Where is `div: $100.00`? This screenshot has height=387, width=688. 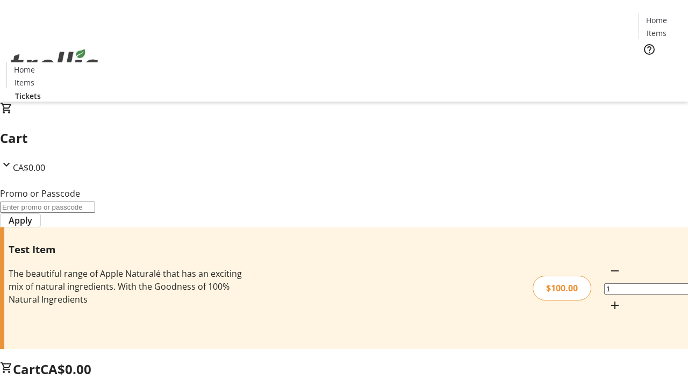 div: $100.00 is located at coordinates (562, 288).